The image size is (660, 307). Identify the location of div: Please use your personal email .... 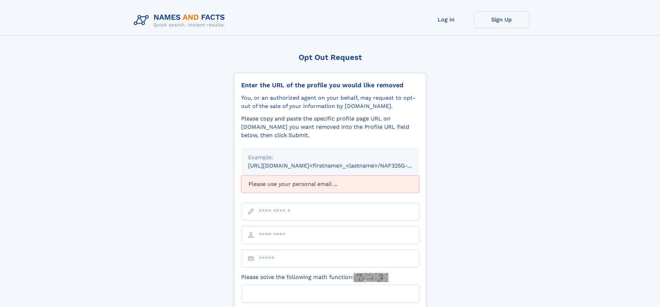
(330, 184).